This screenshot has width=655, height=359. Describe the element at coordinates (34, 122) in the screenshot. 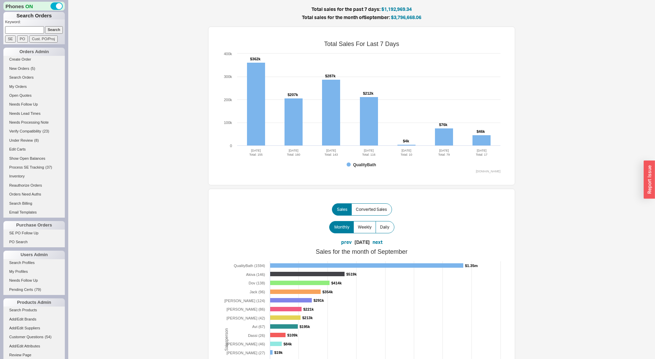

I see `a: Needs Processing Note` at that location.